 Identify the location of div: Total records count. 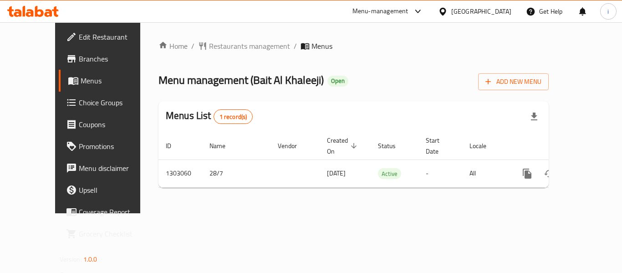
(233, 117).